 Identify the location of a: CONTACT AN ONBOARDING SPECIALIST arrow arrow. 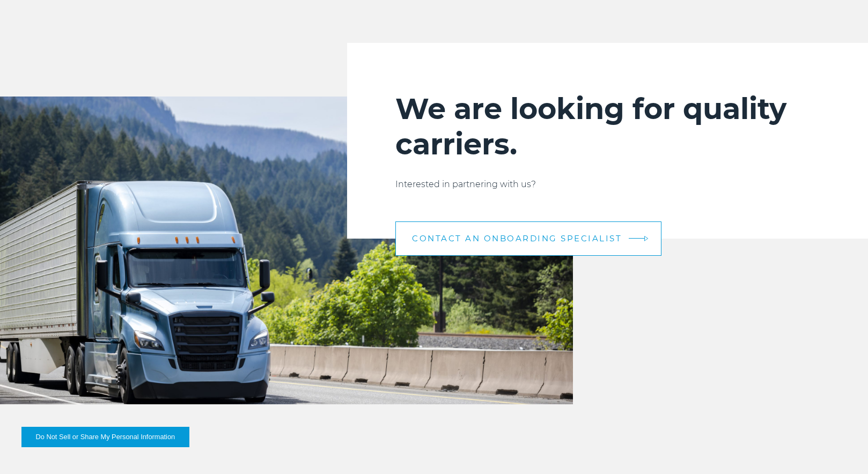
(529, 239).